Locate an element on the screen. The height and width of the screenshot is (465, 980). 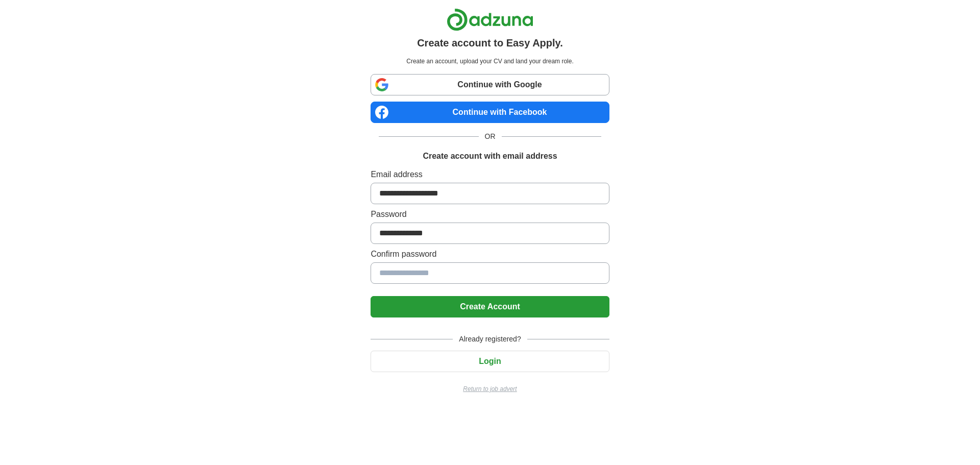
label: Email address is located at coordinates (489, 175).